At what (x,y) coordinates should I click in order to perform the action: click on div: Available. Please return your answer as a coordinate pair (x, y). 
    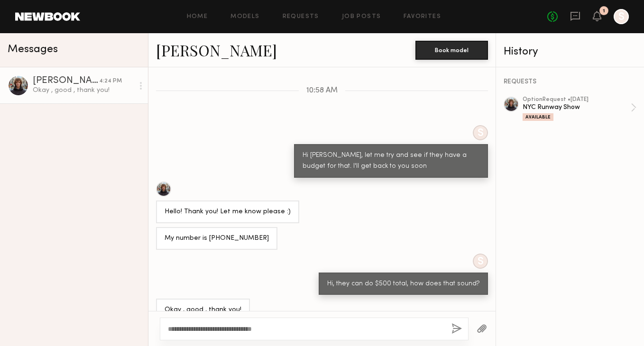
    Looking at the image, I should click on (538, 117).